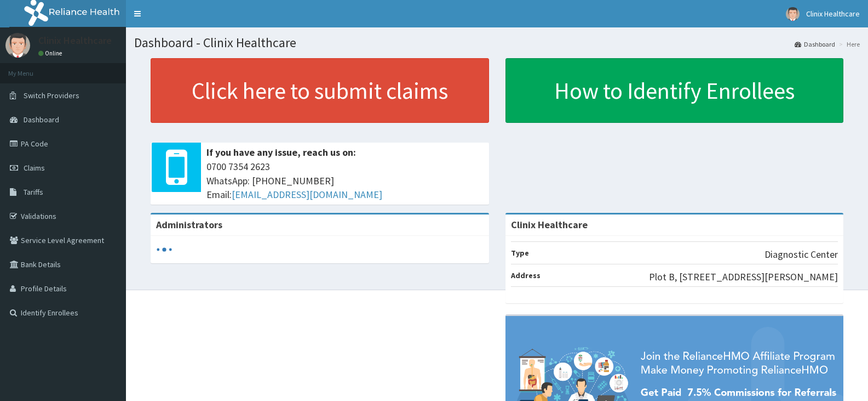  I want to click on b: If you have any issue, reach us on:, so click(281, 152).